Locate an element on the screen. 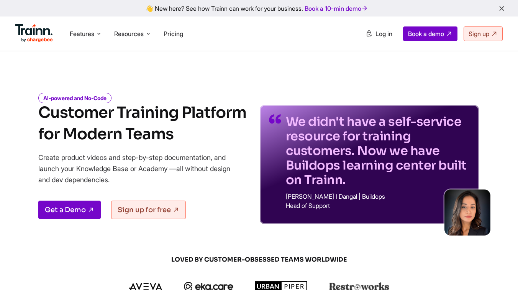  i: AI-powered and No-Code is located at coordinates (75, 98).